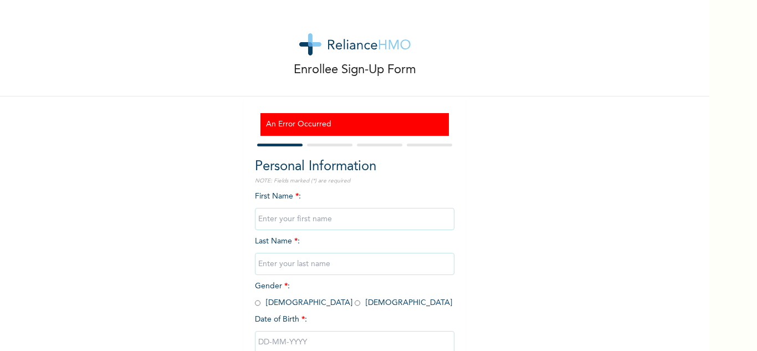  Describe the element at coordinates (355, 264) in the screenshot. I see `input: Enter your last name` at that location.